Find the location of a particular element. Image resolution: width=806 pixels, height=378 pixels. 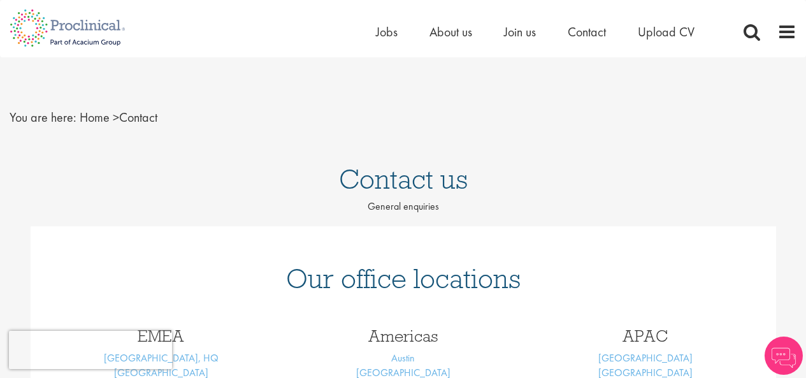

a: About us is located at coordinates (450, 32).